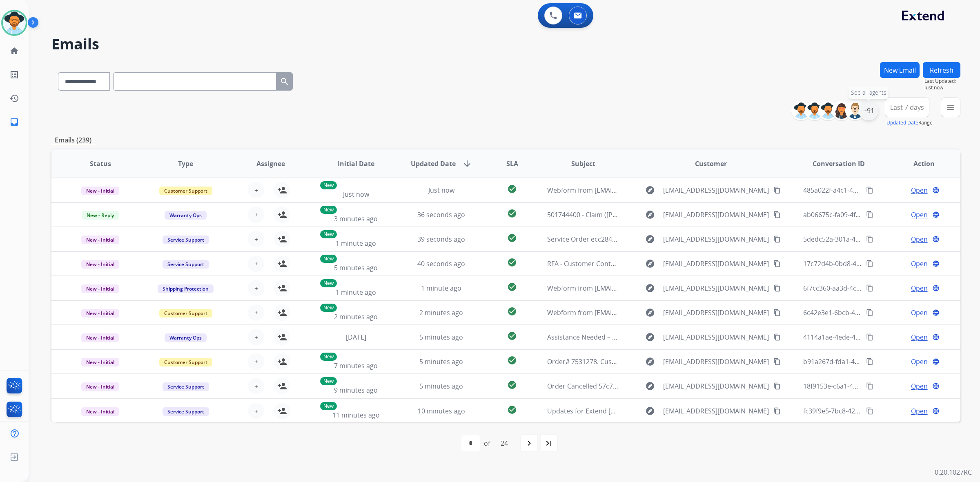 The image size is (980, 482). I want to click on span: Customer, so click(710, 164).